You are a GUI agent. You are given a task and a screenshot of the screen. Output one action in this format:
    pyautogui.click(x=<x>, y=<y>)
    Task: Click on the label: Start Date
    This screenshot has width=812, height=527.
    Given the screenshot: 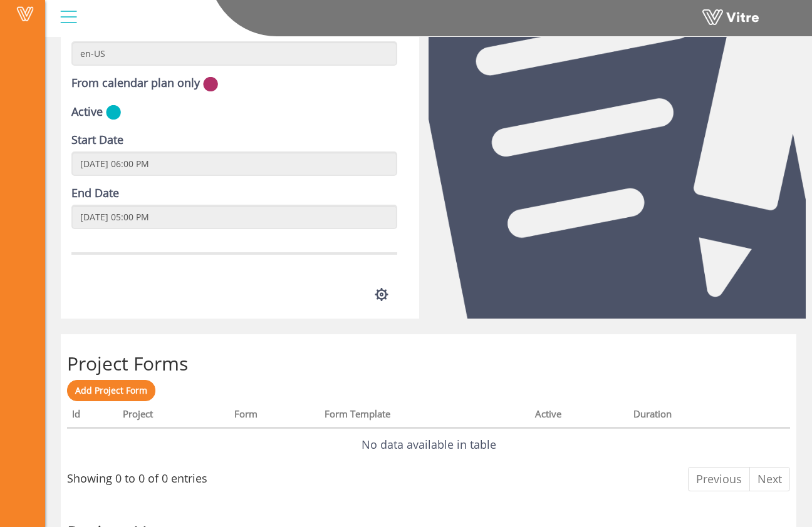 What is the action you would take?
    pyautogui.click(x=97, y=140)
    